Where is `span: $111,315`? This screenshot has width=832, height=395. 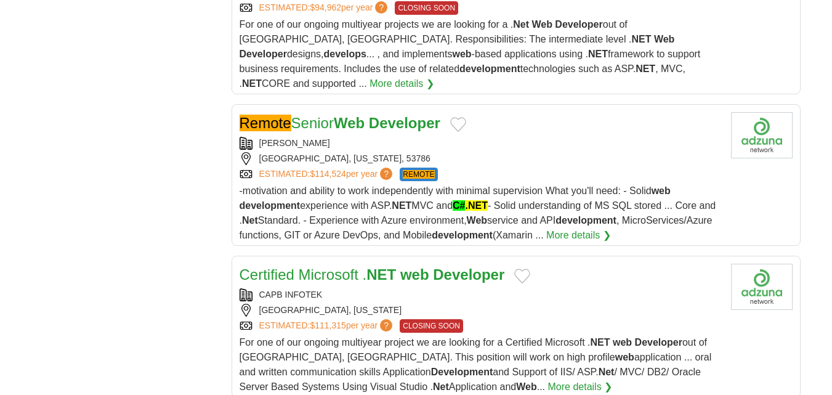
span: $111,315 is located at coordinates (328, 325).